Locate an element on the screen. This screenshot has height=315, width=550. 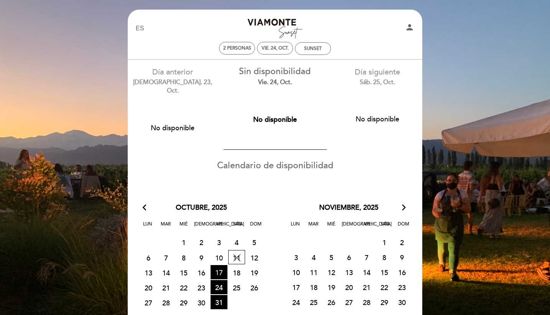
span: noviembre, 2025 is located at coordinates (349, 208).